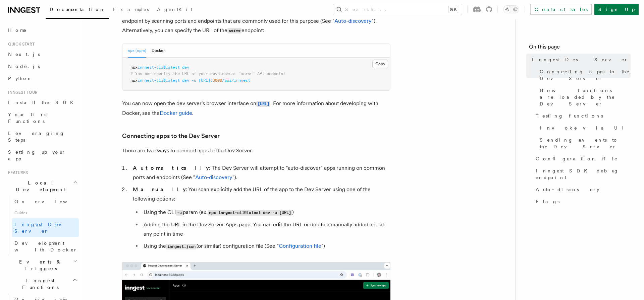 The height and width of the screenshot is (300, 644). What do you see at coordinates (42, 103) in the screenshot?
I see `a: Install the SDK` at bounding box center [42, 103].